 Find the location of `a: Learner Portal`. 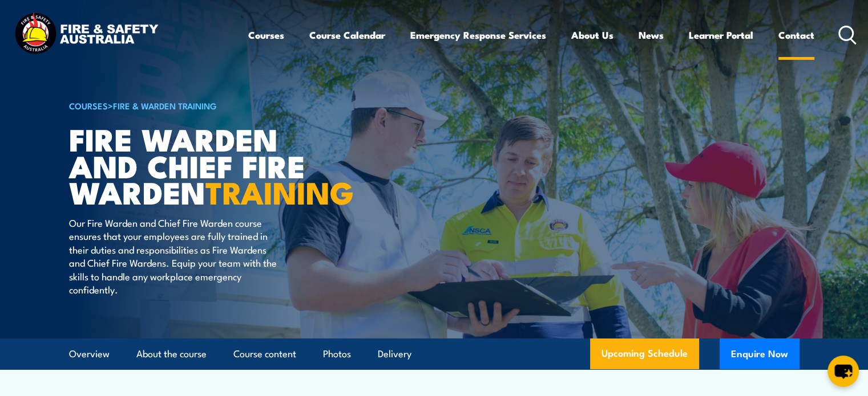

a: Learner Portal is located at coordinates (720, 34).